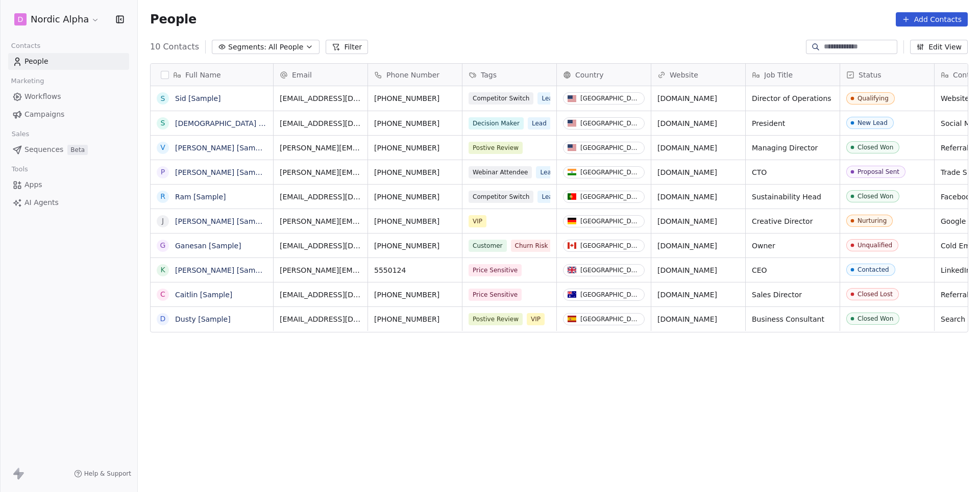  What do you see at coordinates (793, 246) in the screenshot?
I see `span: Owner` at bounding box center [793, 246].